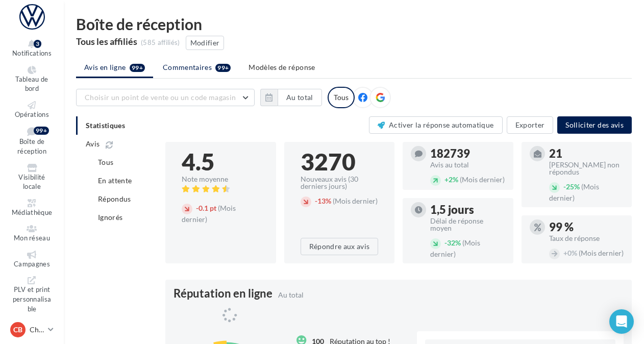 Image resolution: width=644 pixels, height=344 pixels. I want to click on a: Boîte de réception 99+, so click(31, 141).